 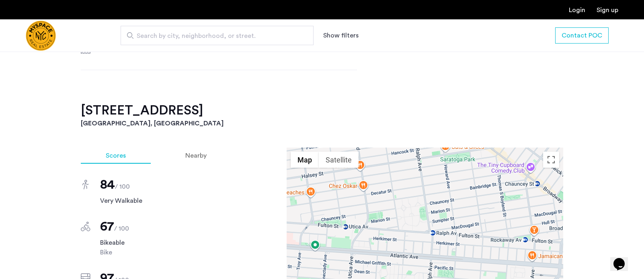 I want to click on a: Registration, so click(x=607, y=10).